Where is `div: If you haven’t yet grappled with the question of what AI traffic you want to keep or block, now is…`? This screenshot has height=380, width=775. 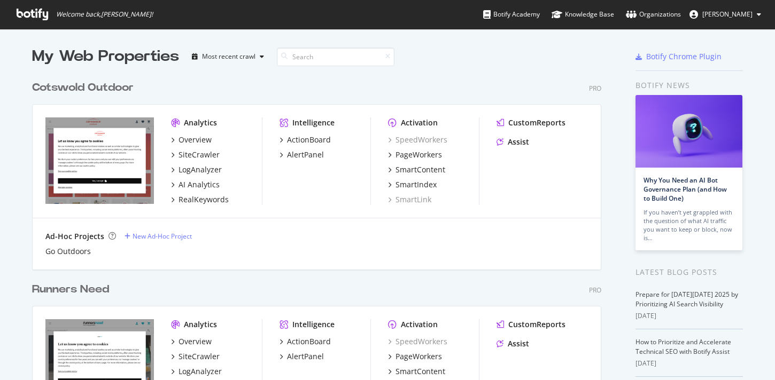
div: If you haven’t yet grappled with the question of what AI traffic you want to keep or block, now is… is located at coordinates (689, 225).